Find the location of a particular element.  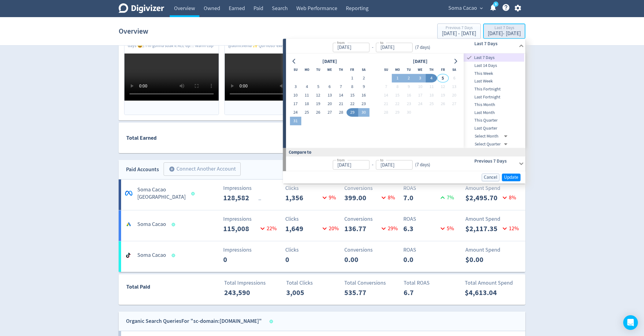

span: add_circle is located at coordinates (172, 169).